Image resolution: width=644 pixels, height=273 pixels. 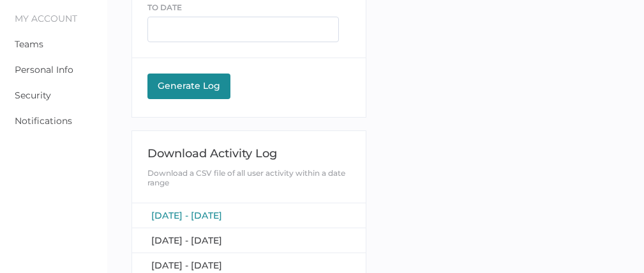 I want to click on a: Notifications, so click(x=43, y=120).